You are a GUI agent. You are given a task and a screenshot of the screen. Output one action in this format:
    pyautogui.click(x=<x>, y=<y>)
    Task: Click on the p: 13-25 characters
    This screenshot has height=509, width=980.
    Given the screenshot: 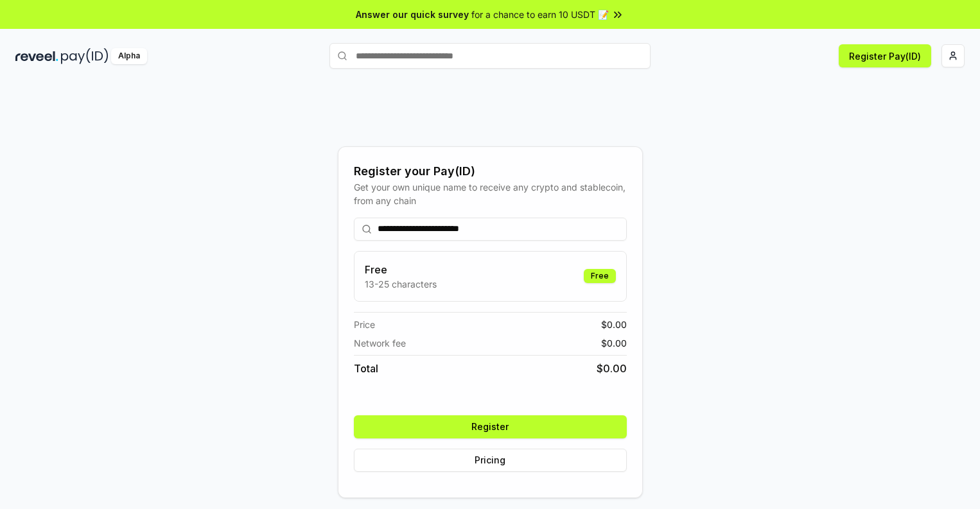 What is the action you would take?
    pyautogui.click(x=401, y=283)
    